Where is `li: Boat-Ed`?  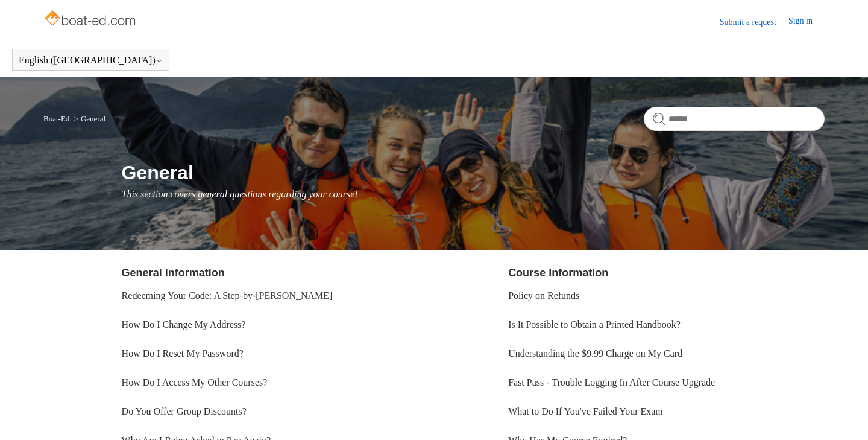 li: Boat-Ed is located at coordinates (57, 118).